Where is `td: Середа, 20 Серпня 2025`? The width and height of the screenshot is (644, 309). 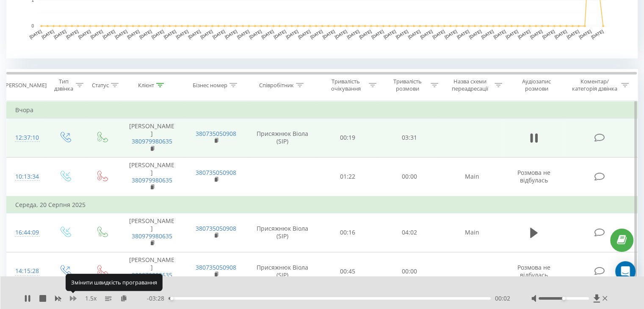
td: Середа, 20 Серпня 2025 is located at coordinates (322, 205).